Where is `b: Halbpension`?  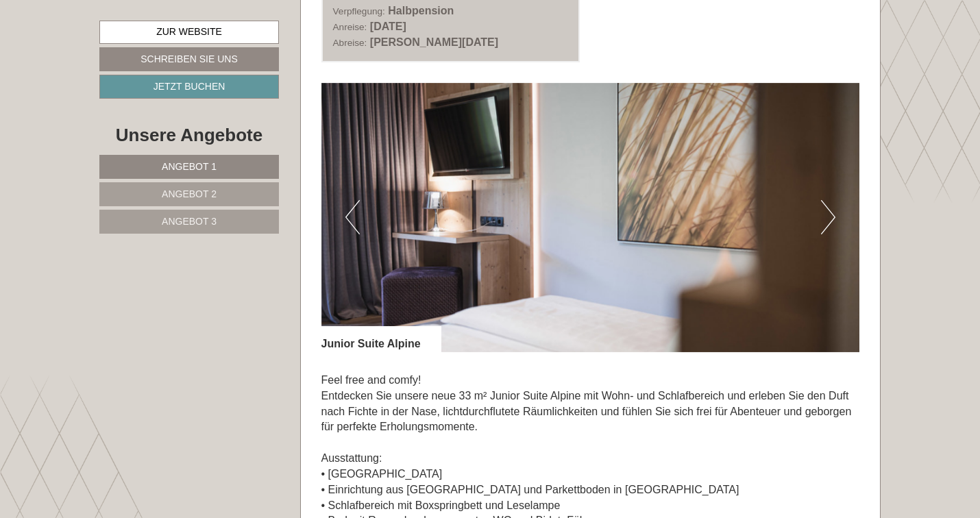
b: Halbpension is located at coordinates (421, 10).